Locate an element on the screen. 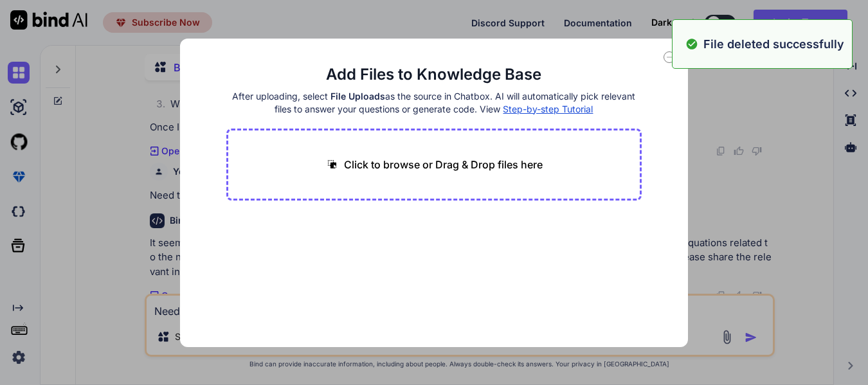  span: File Uploads is located at coordinates (357, 96).